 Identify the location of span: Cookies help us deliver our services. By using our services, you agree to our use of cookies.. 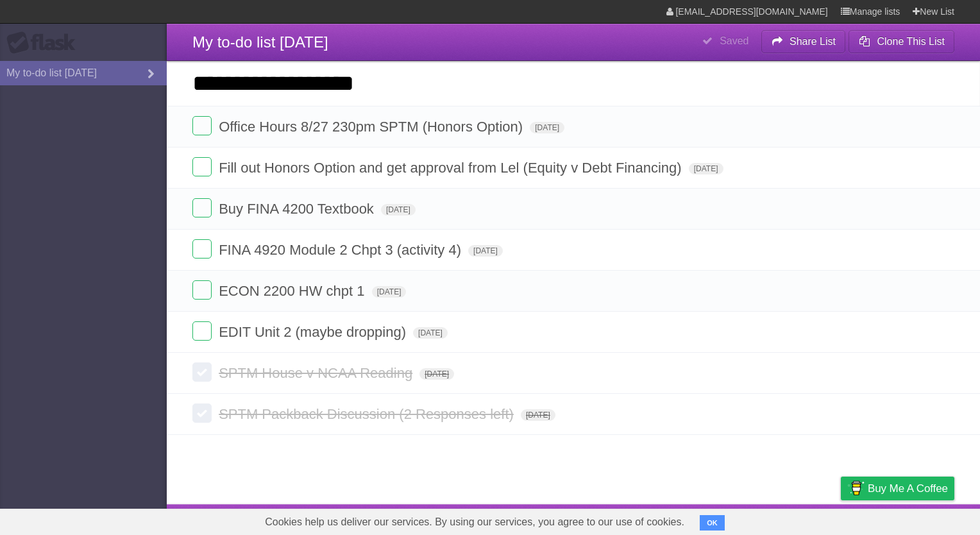
(474, 522).